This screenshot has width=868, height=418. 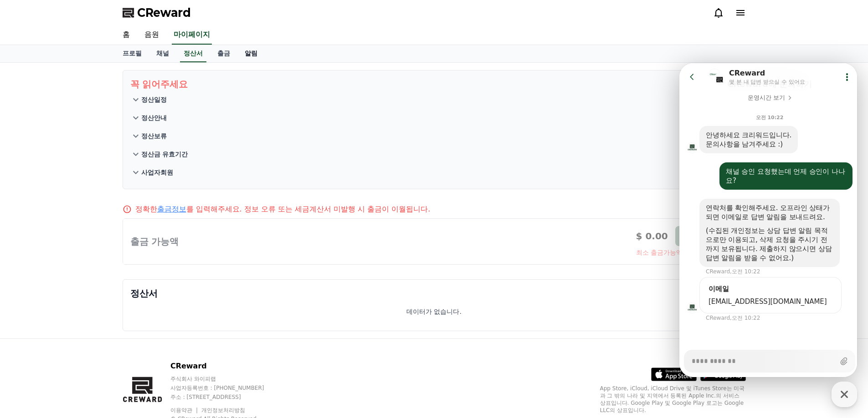 I want to click on a: 출금, so click(x=224, y=54).